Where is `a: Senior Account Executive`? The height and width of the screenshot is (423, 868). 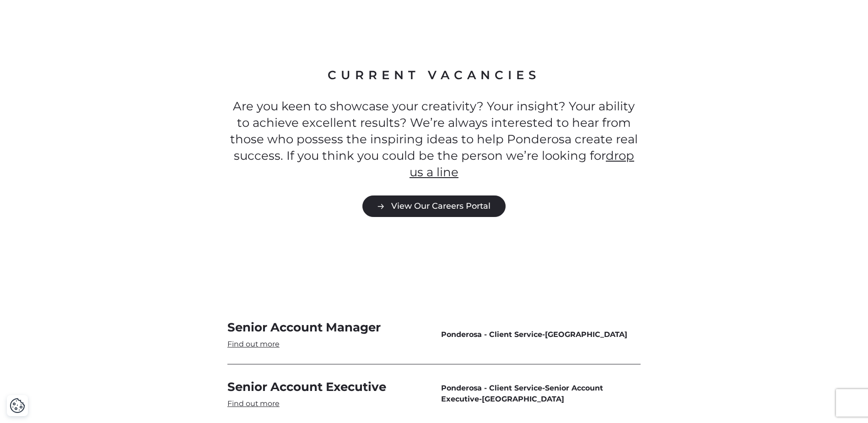 a: Senior Account Executive is located at coordinates (327, 394).